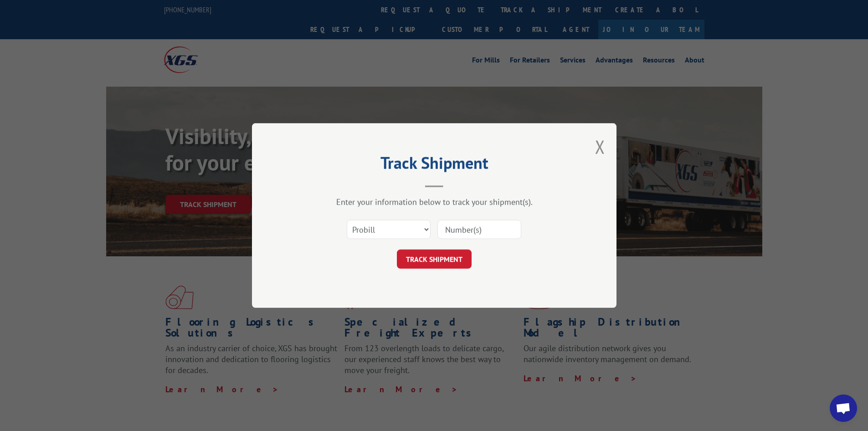  Describe the element at coordinates (844, 408) in the screenshot. I see `div: Open chat` at that location.